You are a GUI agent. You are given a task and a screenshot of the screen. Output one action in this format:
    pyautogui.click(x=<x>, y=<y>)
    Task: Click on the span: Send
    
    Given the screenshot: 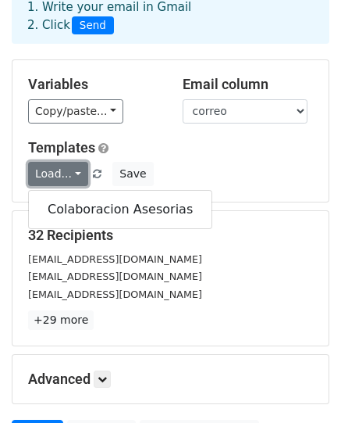 What is the action you would take?
    pyautogui.click(x=93, y=26)
    